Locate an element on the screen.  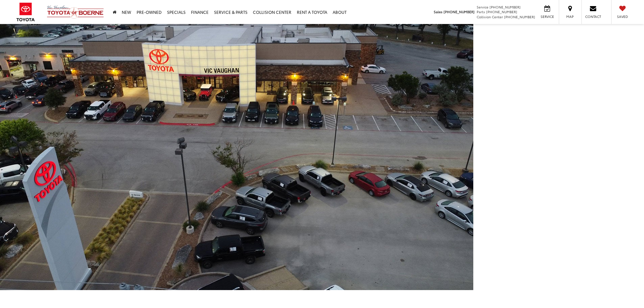
img: Vic Vaughan Toyota of Boerne is located at coordinates (75, 12).